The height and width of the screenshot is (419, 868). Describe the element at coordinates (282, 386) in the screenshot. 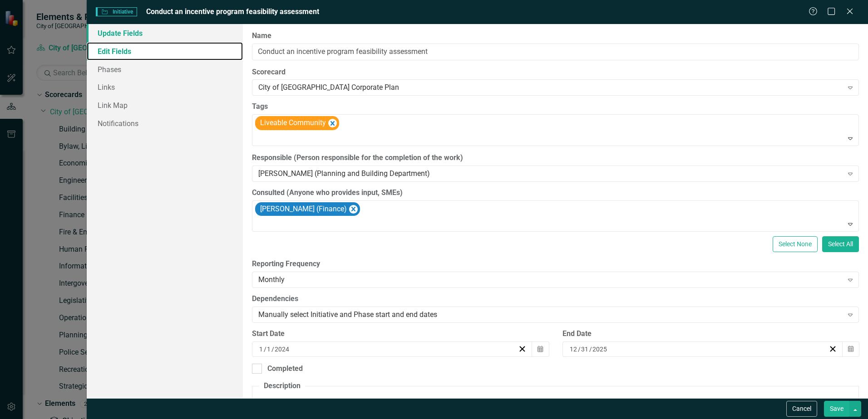

I see `legend: Description` at that location.